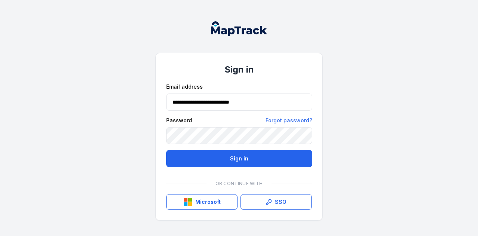 Image resolution: width=478 pixels, height=236 pixels. I want to click on button: Microsoft, so click(202, 202).